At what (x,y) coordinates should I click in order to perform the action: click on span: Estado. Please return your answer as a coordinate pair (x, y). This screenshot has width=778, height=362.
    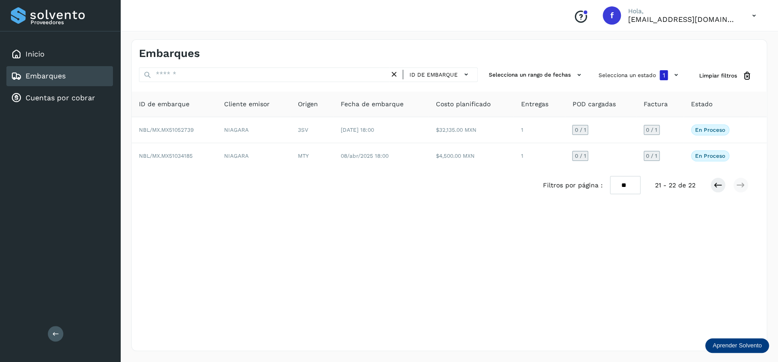
    Looking at the image, I should click on (701, 104).